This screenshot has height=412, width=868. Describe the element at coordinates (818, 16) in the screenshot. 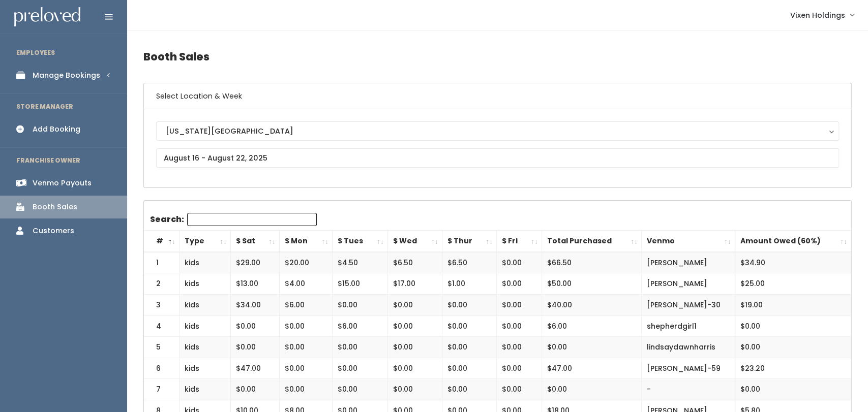

I see `span: Vixen Holdings` at that location.